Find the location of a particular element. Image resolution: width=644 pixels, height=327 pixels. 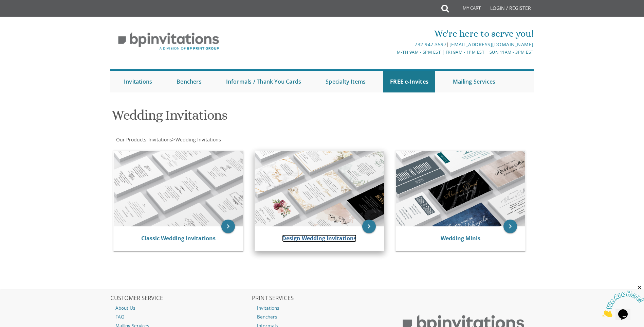

span: Wedding Invitations is located at coordinates (198, 139).